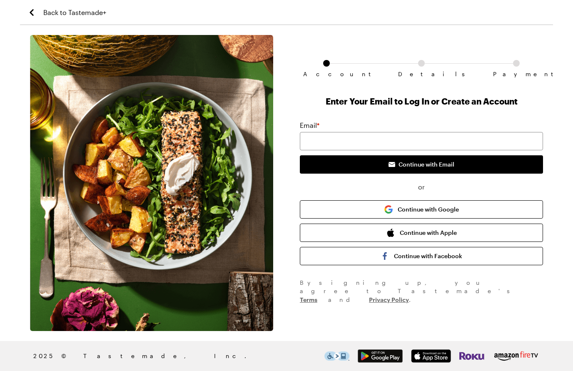 This screenshot has width=573, height=371. I want to click on a: Privacy Policy, so click(389, 299).